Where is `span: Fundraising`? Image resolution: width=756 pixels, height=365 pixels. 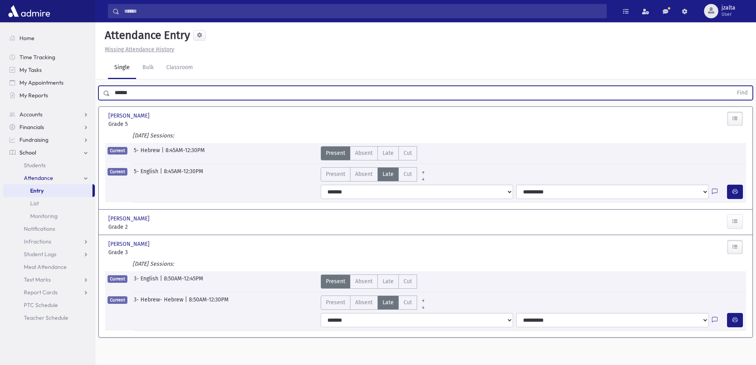 span: Fundraising is located at coordinates (34, 140).